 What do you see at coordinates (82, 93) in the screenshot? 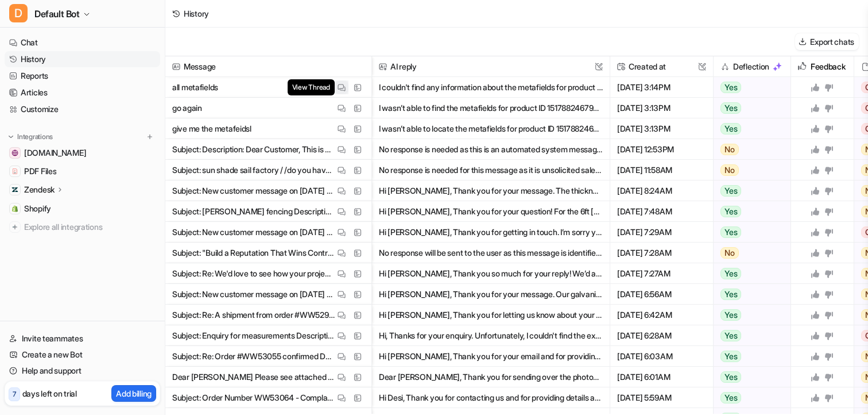
I see `a: Articles` at bounding box center [82, 93].